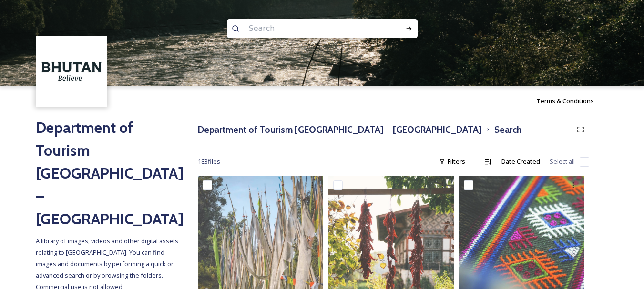 Image resolution: width=644 pixels, height=289 pixels. I want to click on a: Terms & Conditions, so click(572, 101).